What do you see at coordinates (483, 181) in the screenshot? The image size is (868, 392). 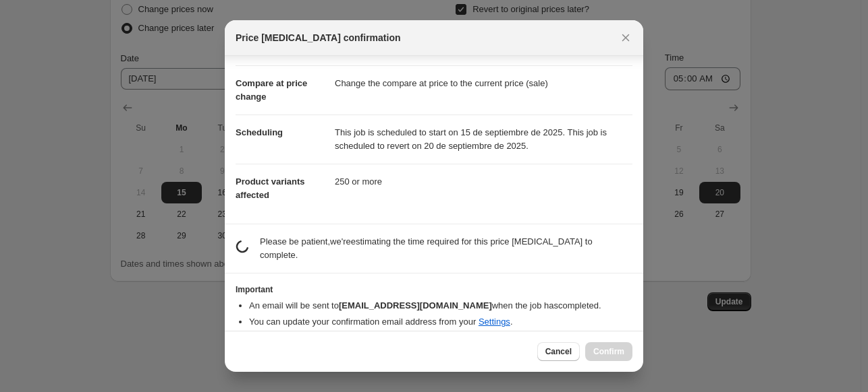 I see `dd: 250 or more` at bounding box center [483, 181].